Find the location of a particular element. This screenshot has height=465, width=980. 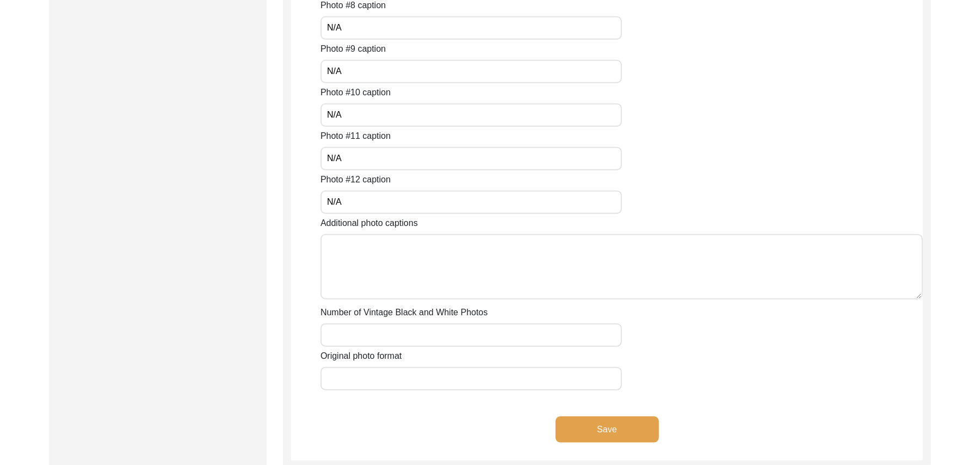

label: Additional photo captions is located at coordinates (369, 223).